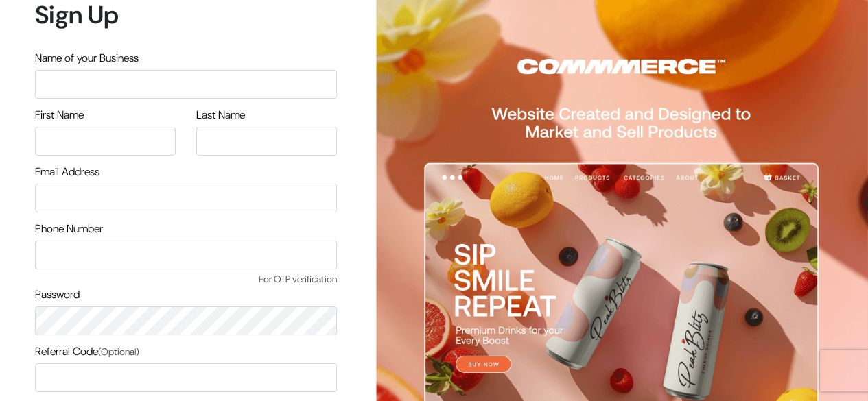  What do you see at coordinates (67, 172) in the screenshot?
I see `label: Email Address` at bounding box center [67, 172].